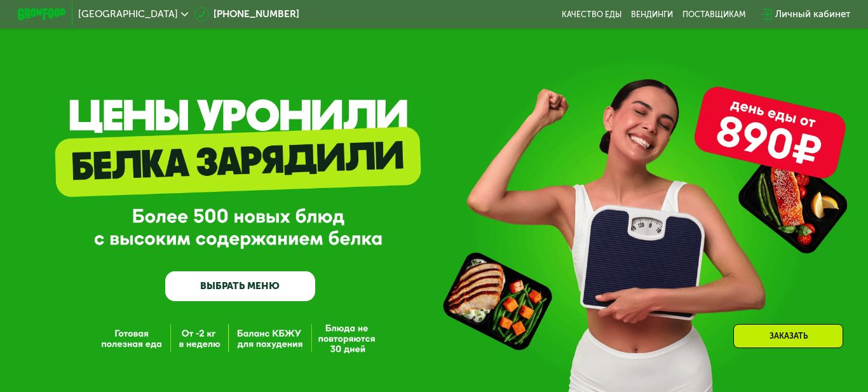  I want to click on div: Личный кабинет, so click(813, 14).